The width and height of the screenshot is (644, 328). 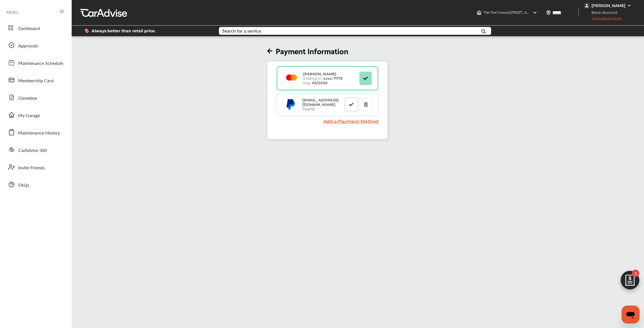 I want to click on div: PayPal, so click(x=322, y=105).